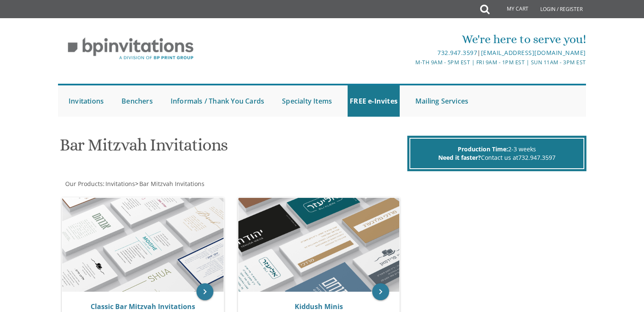 The image size is (644, 312). I want to click on img: Kiddush Minis, so click(319, 245).